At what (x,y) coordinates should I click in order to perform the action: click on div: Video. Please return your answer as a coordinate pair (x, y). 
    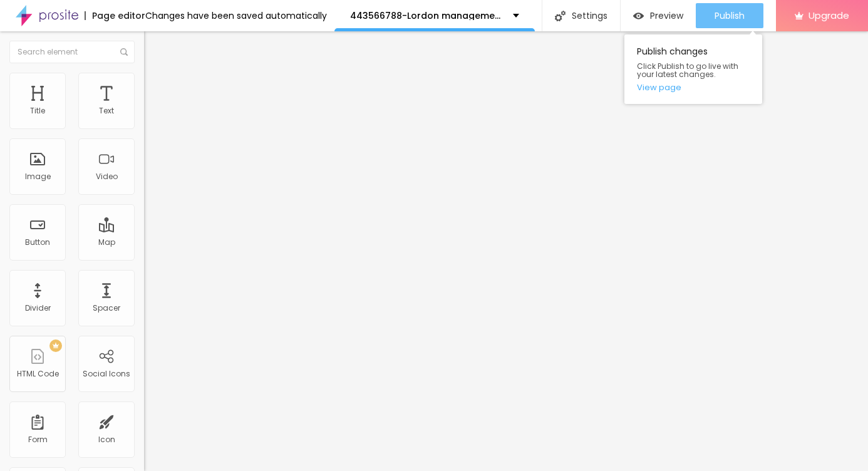
    Looking at the image, I should click on (106, 177).